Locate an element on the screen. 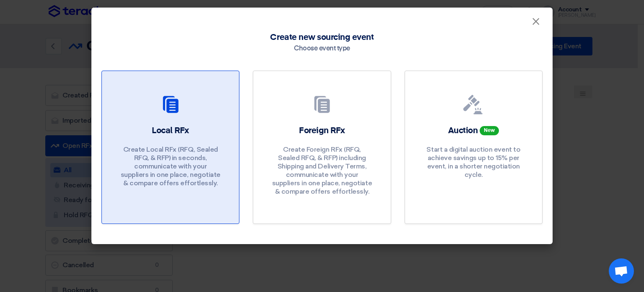 Image resolution: width=644 pixels, height=292 pixels. button: Close is located at coordinates (536, 22).